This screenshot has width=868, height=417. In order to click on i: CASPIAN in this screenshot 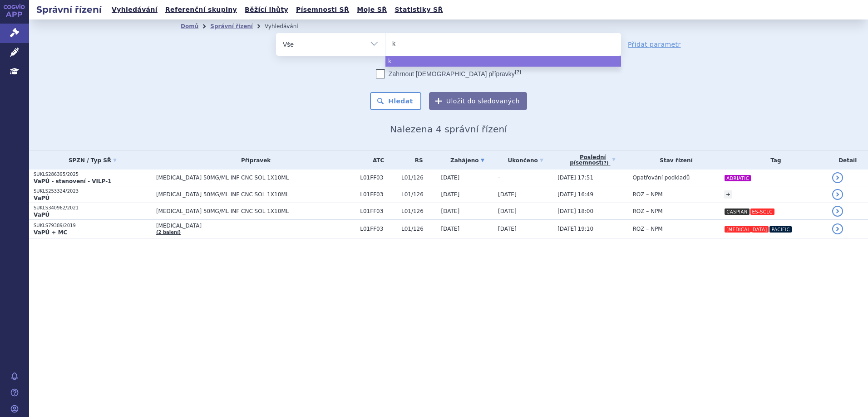, I will do `click(737, 212)`.